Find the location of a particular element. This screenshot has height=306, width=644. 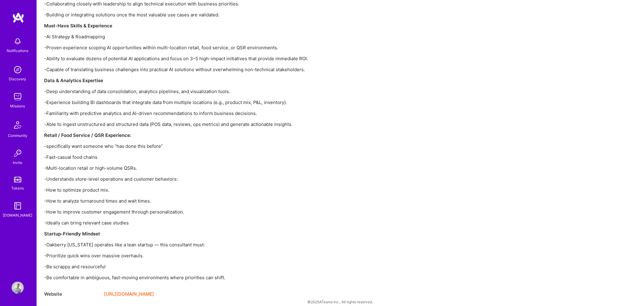

img: tokens is located at coordinates (18, 179).